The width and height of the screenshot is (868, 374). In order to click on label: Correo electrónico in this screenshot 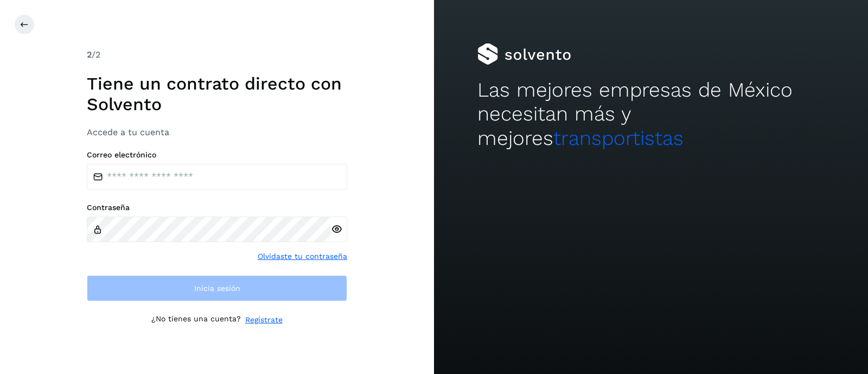, I will do `click(217, 155)`.